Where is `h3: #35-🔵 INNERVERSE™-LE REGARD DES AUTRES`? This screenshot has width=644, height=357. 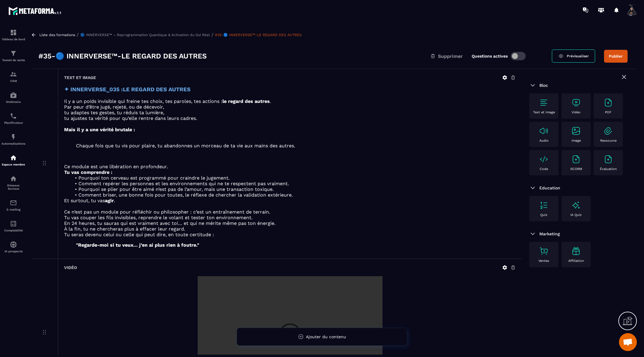
h3: #35-🔵 INNERVERSE™-LE REGARD DES AUTRES is located at coordinates (122, 56).